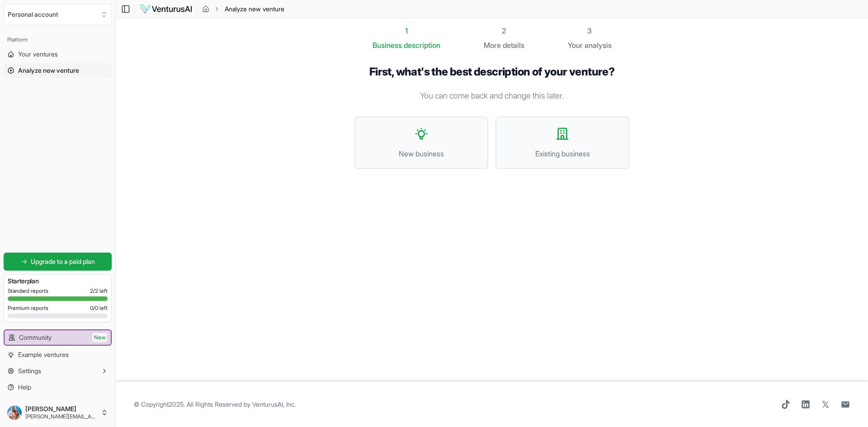  Describe the element at coordinates (43, 355) in the screenshot. I see `span: Example ventures` at that location.